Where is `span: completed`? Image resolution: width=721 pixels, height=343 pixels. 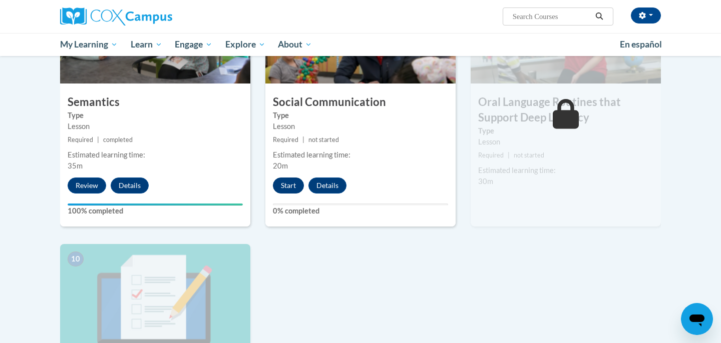
span: completed is located at coordinates (118, 140).